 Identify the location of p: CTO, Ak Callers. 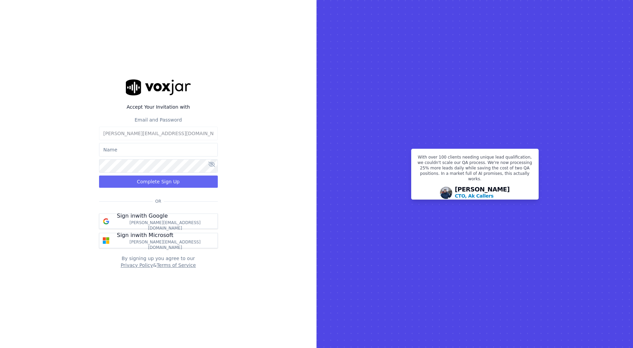
(474, 196).